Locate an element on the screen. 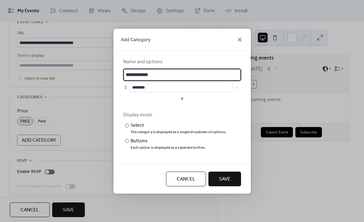 The height and width of the screenshot is (222, 364). span: Cancel is located at coordinates (186, 179).